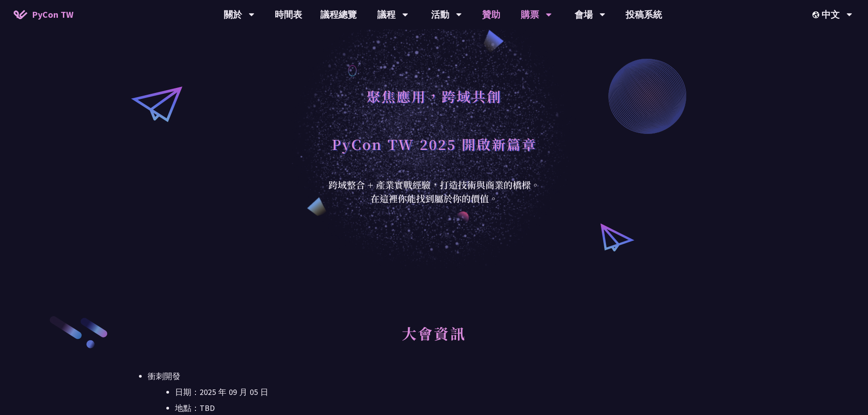 This screenshot has height=415, width=868. I want to click on h2: 大會資訊, so click(434, 340).